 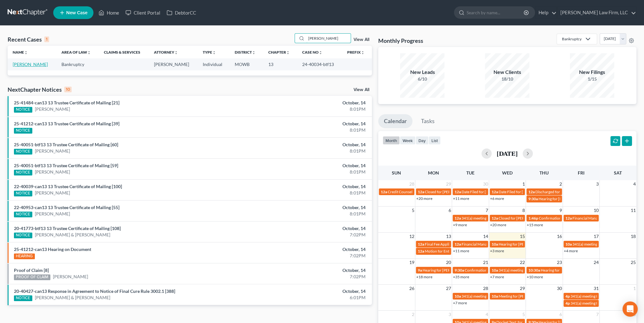 I want to click on a: 20-41773-btf13 13 Trustee Certificate of Mailing [108], so click(x=67, y=228).